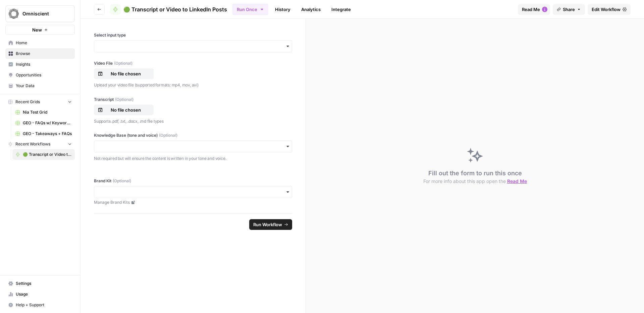 This screenshot has height=313, width=644. What do you see at coordinates (193, 99) in the screenshot?
I see `label: Transcript` at bounding box center [193, 99].